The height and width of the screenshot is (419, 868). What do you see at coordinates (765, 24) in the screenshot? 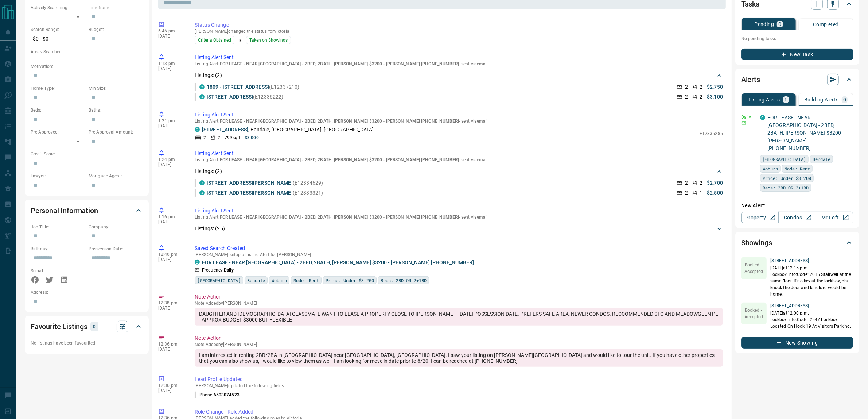
I see `p: Pending` at bounding box center [765, 24].